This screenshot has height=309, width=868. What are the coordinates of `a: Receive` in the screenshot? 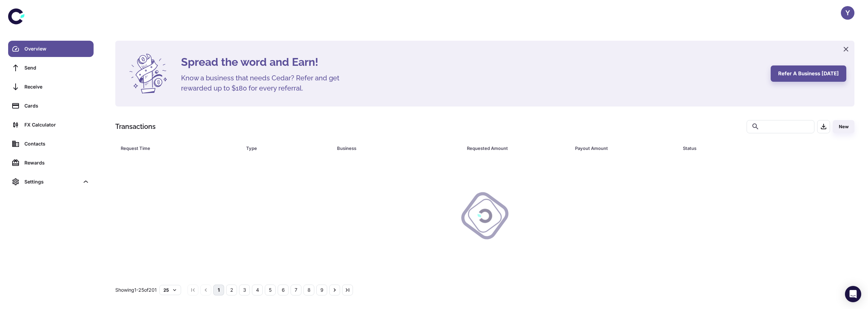 It's located at (51, 87).